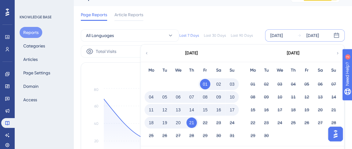  What do you see at coordinates (43, 6) in the screenshot?
I see `div: 2` at bounding box center [43, 6].